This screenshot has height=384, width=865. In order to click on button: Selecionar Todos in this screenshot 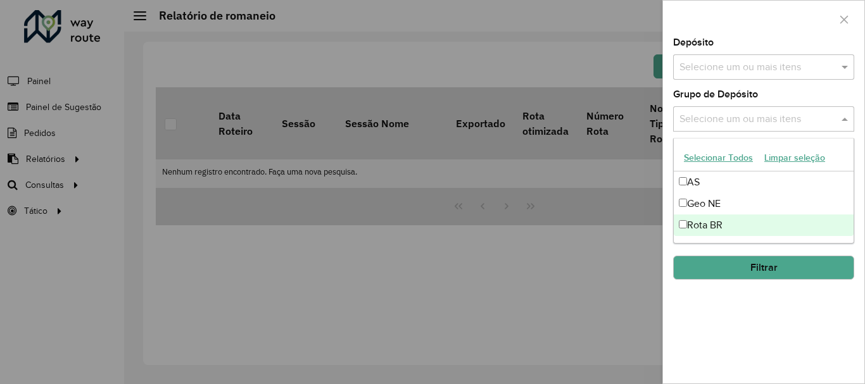, I will do `click(718, 158)`.